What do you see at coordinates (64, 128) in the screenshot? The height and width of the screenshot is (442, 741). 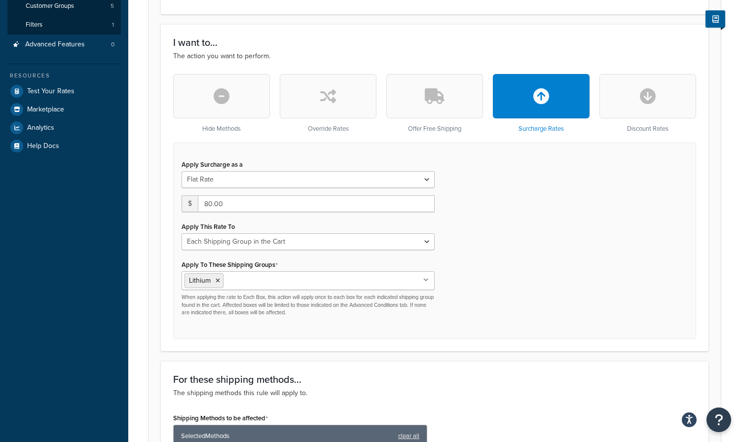 I see `a: Analytics` at bounding box center [64, 128].